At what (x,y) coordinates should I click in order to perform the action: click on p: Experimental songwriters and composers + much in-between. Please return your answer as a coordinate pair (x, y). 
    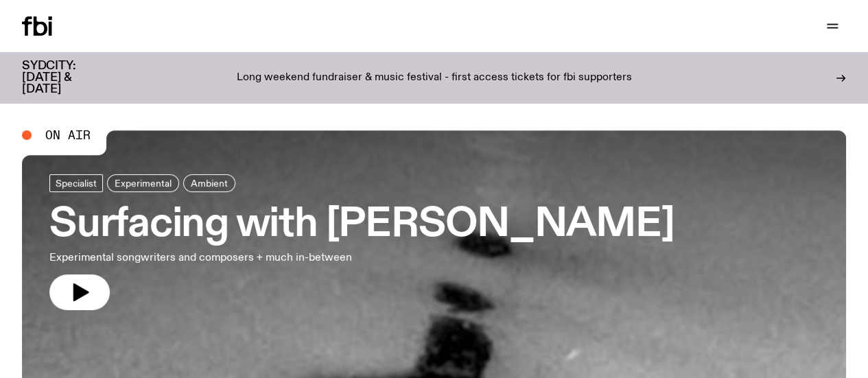
    Looking at the image, I should click on (225, 258).